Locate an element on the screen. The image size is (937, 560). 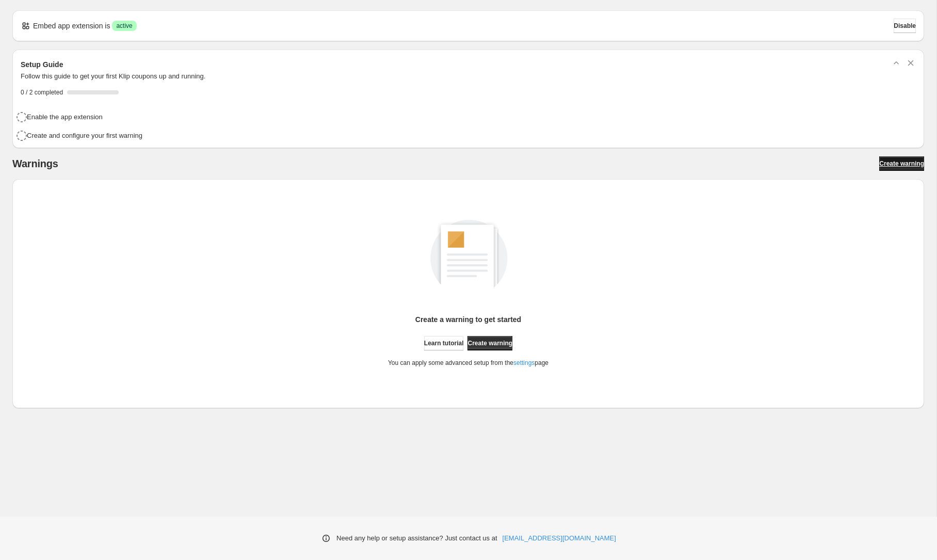
h4: Create and configure your first warning is located at coordinates (84, 136).